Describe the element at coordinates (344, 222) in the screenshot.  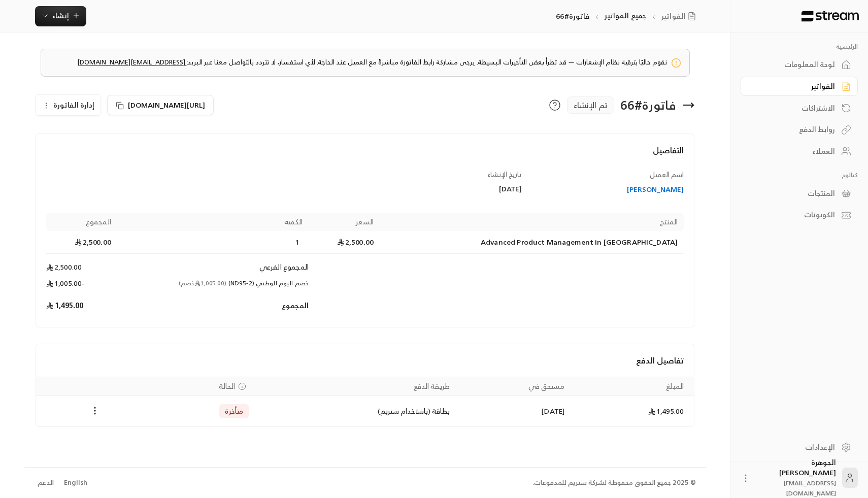
I see `th: السعر` at that location.